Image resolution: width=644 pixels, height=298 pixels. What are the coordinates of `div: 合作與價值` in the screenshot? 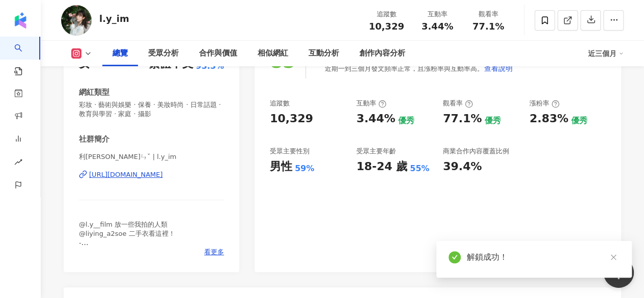 It's located at (218, 54).